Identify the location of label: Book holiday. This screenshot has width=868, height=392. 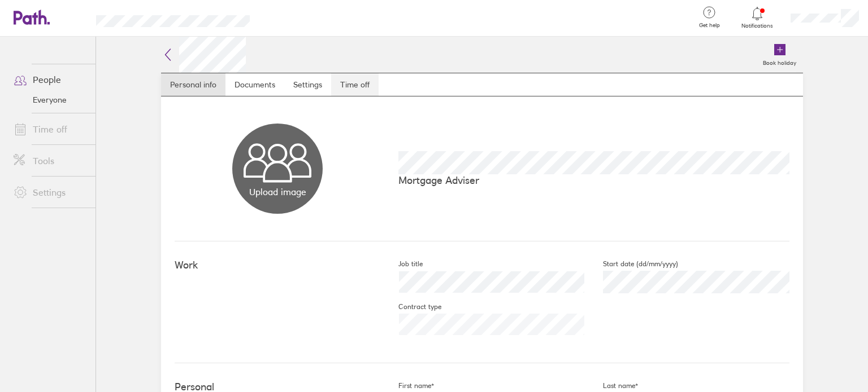
(779, 61).